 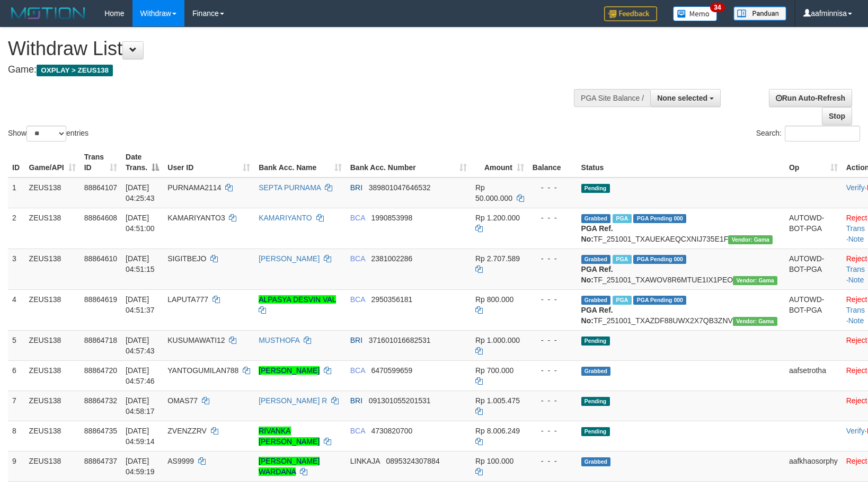 I want to click on span: SIGITBEJO, so click(x=187, y=258).